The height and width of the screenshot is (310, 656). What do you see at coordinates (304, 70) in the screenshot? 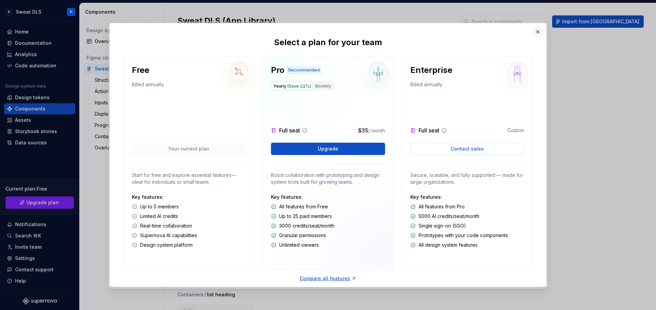
I see `div: Recommended` at bounding box center [304, 70].